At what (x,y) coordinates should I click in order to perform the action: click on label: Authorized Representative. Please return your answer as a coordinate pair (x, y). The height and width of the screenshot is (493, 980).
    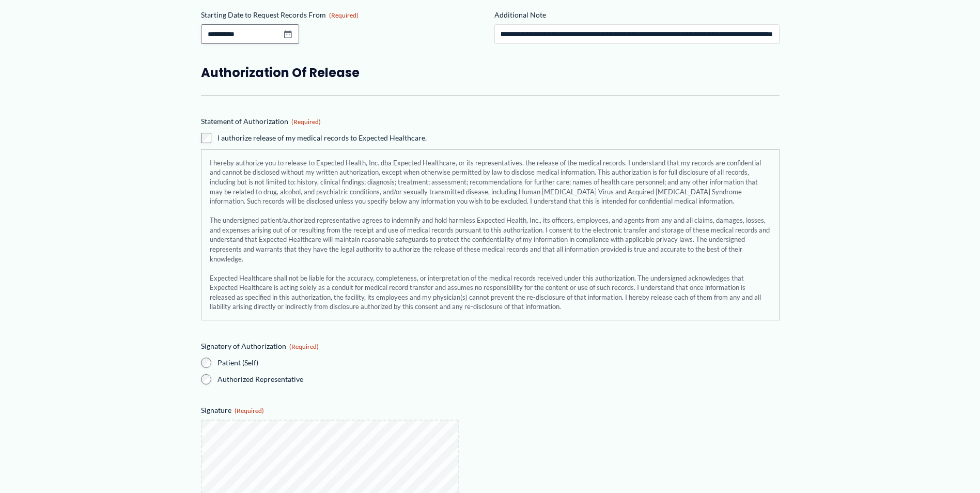
    Looking at the image, I should click on (352, 379).